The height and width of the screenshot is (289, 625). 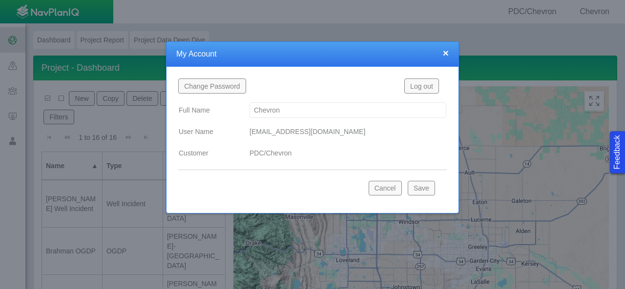 What do you see at coordinates (421, 188) in the screenshot?
I see `button: Save` at bounding box center [421, 188].